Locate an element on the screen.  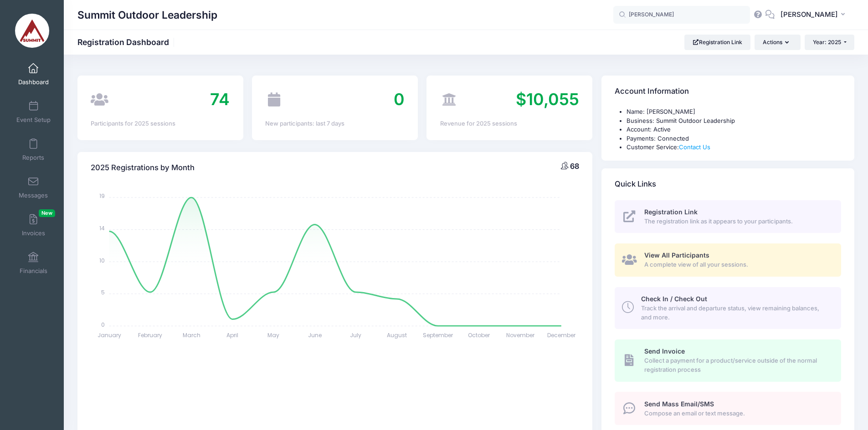
a: Send Invoice Collect a payment for a product/service outside of the normal registration process is located at coordinates (728, 361).